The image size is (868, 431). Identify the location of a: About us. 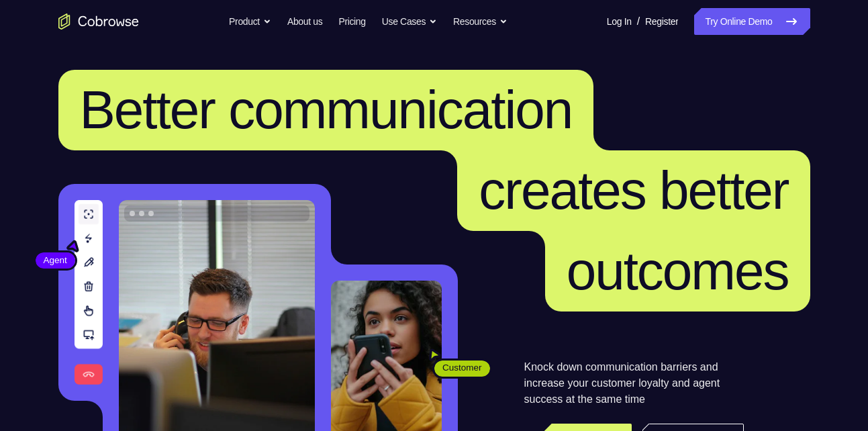
(305, 22).